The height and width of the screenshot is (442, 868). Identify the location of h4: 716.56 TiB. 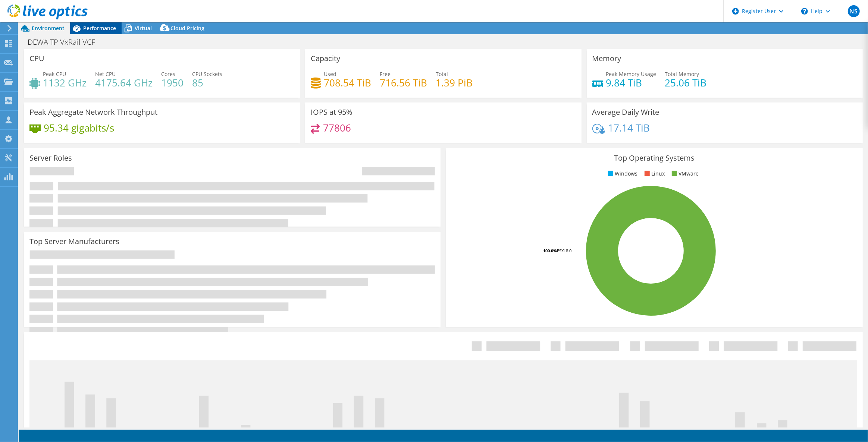
(403, 83).